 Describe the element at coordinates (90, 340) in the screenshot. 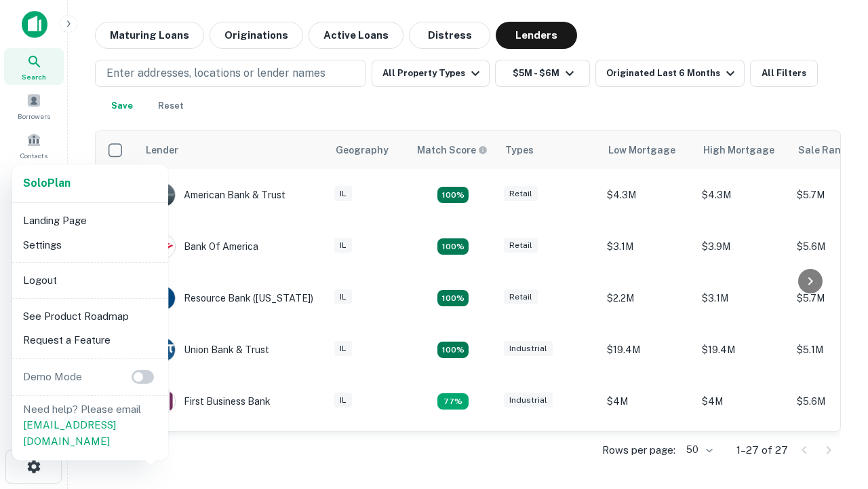

I see `li: Request a Feature` at that location.